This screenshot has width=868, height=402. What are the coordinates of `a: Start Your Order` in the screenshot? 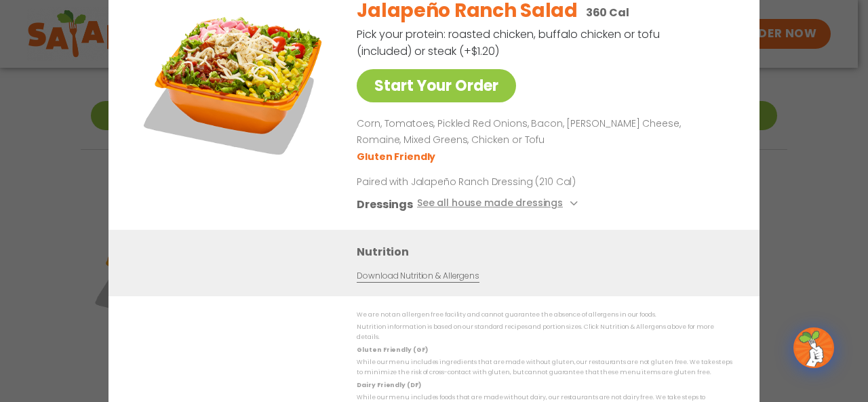 It's located at (436, 86).